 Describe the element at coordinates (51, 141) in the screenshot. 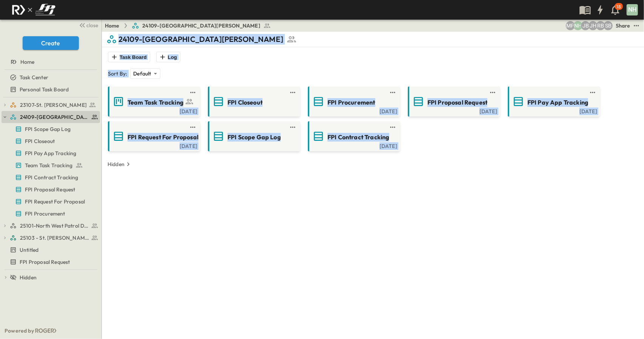

I see `div: FPI Closeouttest` at that location.